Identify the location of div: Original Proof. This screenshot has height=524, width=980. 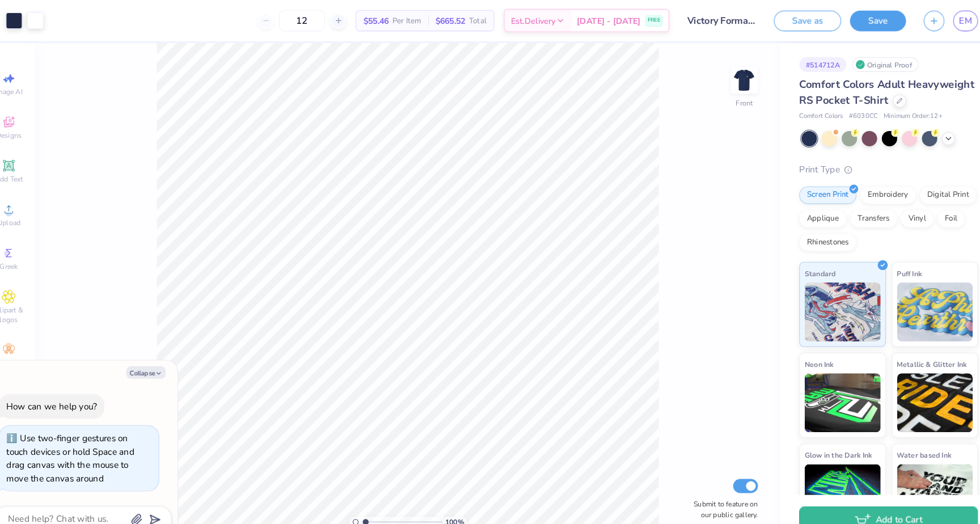
(869, 62).